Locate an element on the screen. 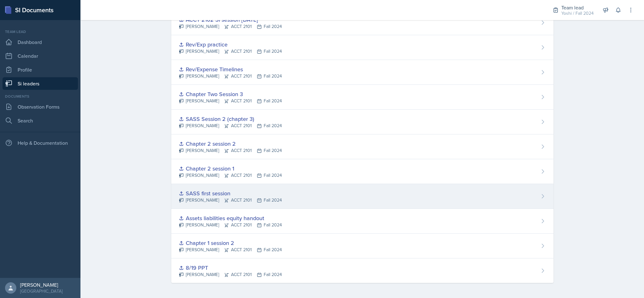  a: Search is located at coordinates (40, 121).